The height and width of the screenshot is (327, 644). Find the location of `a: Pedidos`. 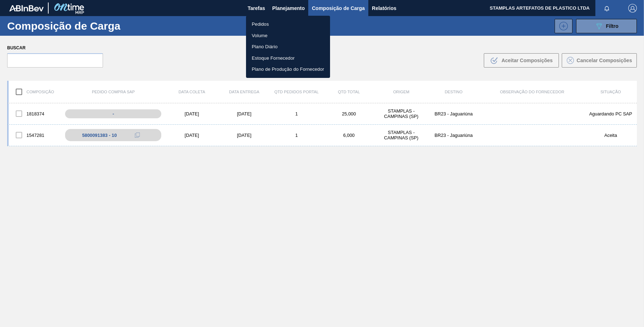

a: Pedidos is located at coordinates (288, 24).